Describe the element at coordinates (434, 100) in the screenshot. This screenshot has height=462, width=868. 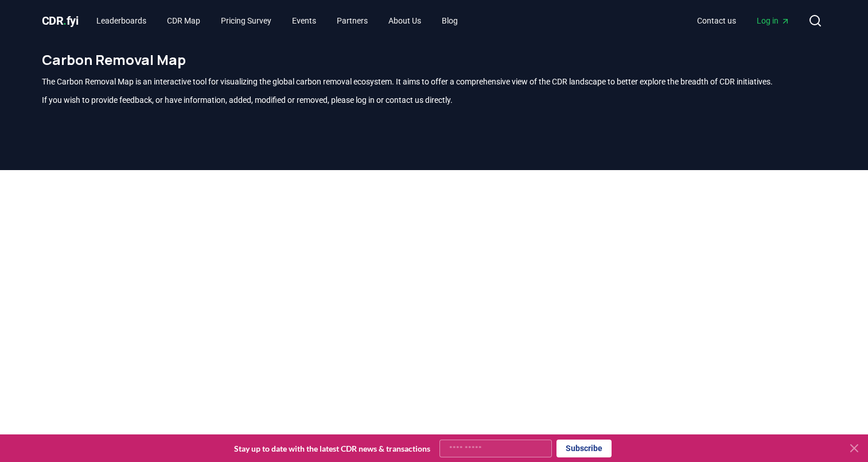
I see `p: If you wish to provide feedback, or have information, added, modified or removed, please log in o...` at that location.